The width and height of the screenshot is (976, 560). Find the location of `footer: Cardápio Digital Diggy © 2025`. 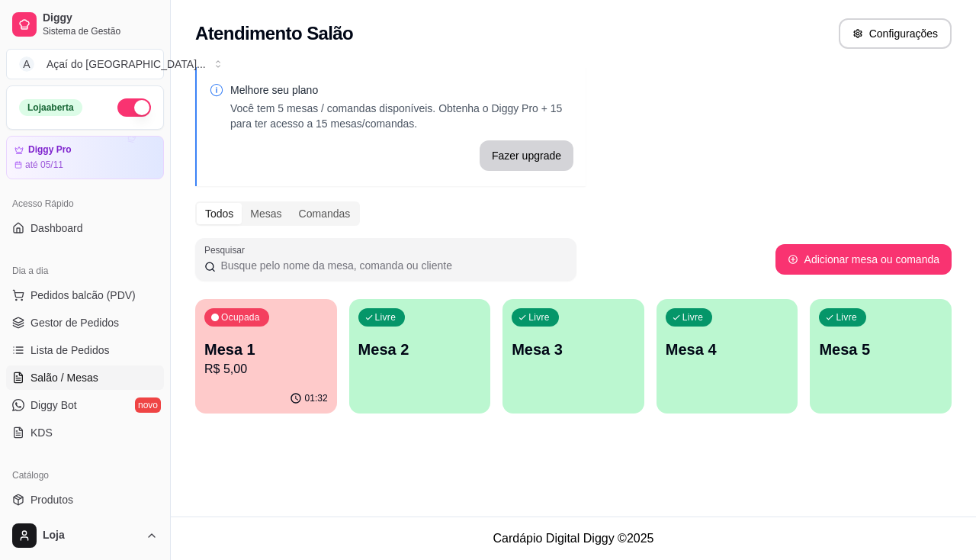

footer: Cardápio Digital Diggy © 2025 is located at coordinates (573, 537).